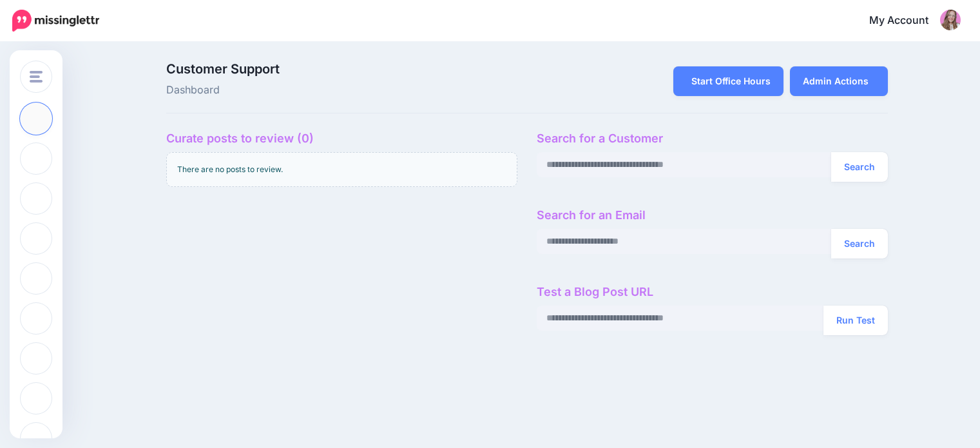 This screenshot has height=448, width=980. I want to click on a: My Account, so click(909, 21).